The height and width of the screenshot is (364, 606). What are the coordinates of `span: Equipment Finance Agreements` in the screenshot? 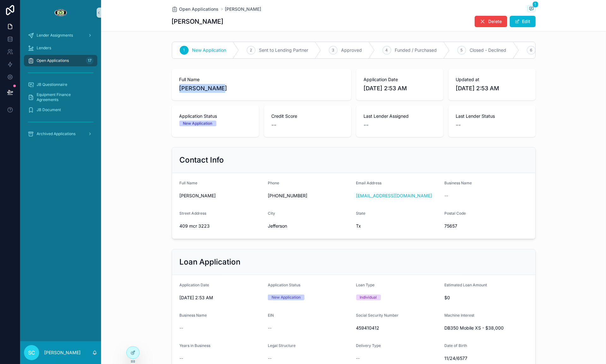 It's located at (64, 97).